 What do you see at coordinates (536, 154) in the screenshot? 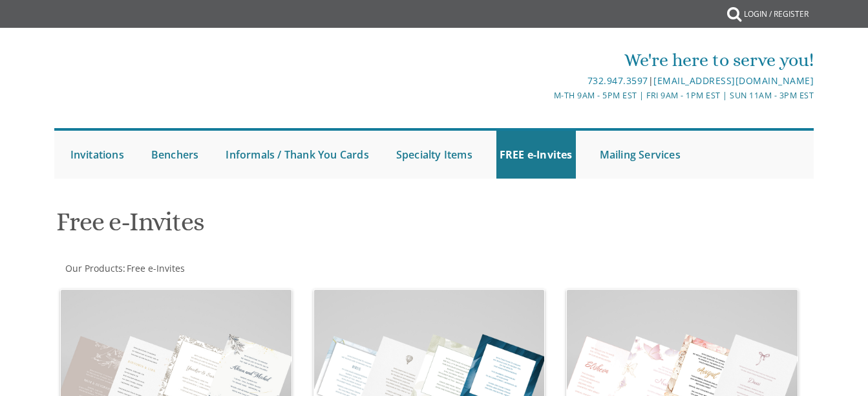
I see `a: FREE e-Invites` at bounding box center [536, 154].